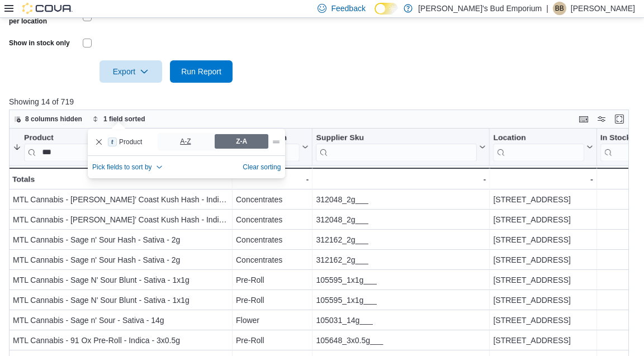 Image resolution: width=644 pixels, height=356 pixels. I want to click on button: Clear sorting, so click(261, 167).